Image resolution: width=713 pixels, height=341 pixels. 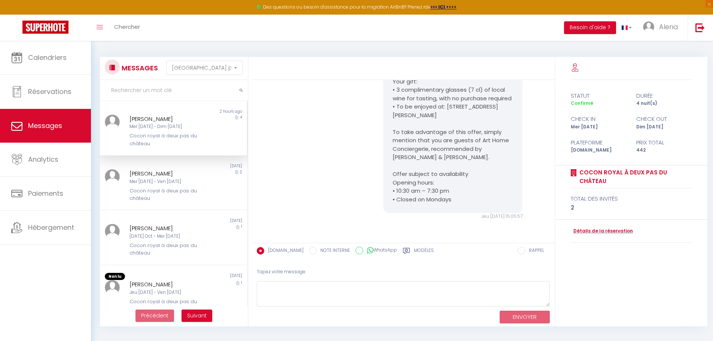 What do you see at coordinates (598, 96) in the screenshot?
I see `div: statut` at bounding box center [598, 96].